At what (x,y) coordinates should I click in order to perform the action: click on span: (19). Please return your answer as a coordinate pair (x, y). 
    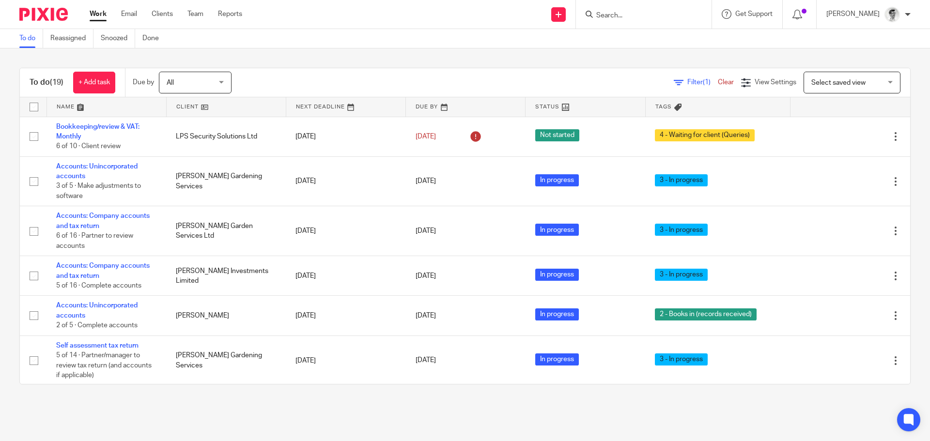
    Looking at the image, I should click on (57, 82).